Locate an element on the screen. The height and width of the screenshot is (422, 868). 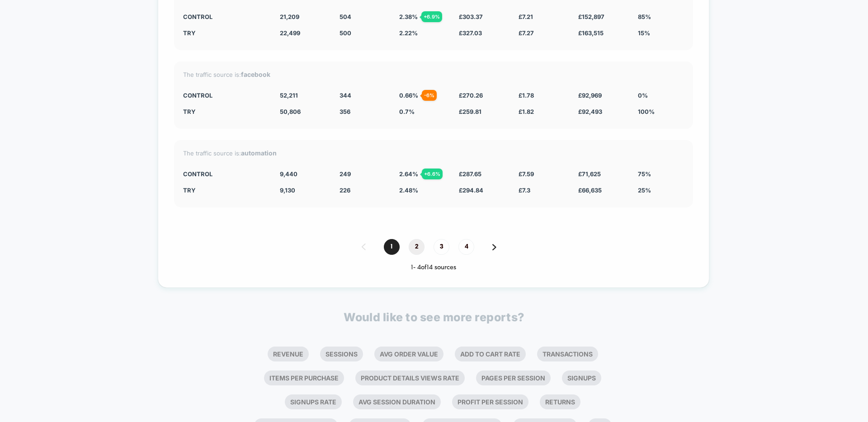
span: 226 is located at coordinates (345, 190).